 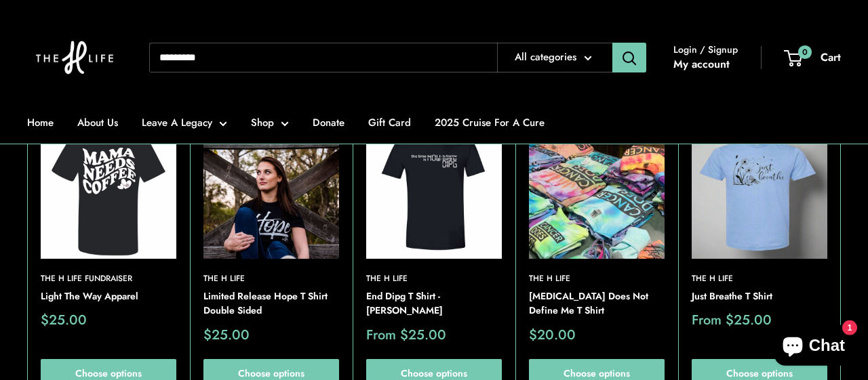 I want to click on img: The H Life, so click(x=74, y=57).